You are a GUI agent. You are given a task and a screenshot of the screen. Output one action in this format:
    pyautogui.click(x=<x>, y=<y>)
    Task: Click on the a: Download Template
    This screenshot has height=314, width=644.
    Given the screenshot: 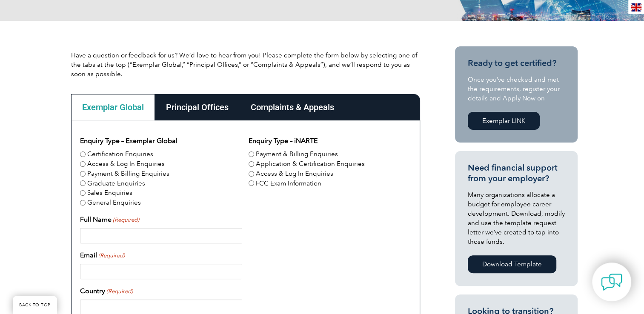 What is the action you would take?
    pyautogui.click(x=512, y=264)
    